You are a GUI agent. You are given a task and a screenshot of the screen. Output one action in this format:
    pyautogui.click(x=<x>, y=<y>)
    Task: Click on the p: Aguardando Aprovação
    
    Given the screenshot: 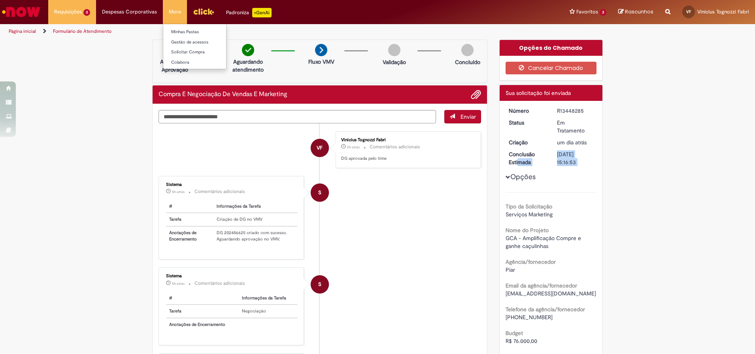 What is the action you would take?
    pyautogui.click(x=175, y=66)
    